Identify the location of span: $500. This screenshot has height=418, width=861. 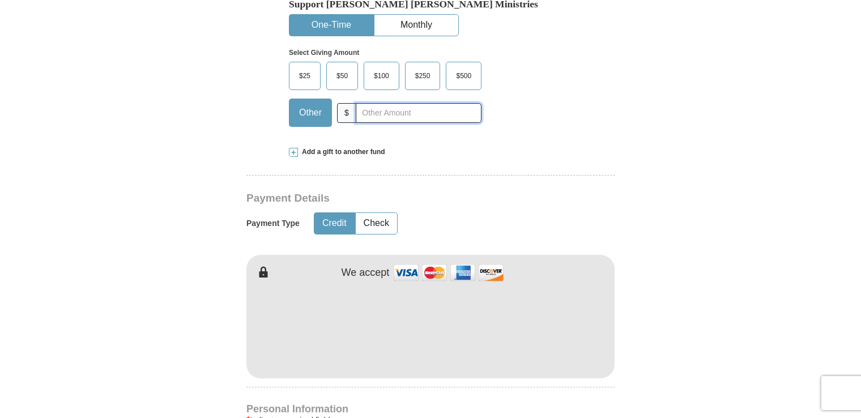
(463, 76).